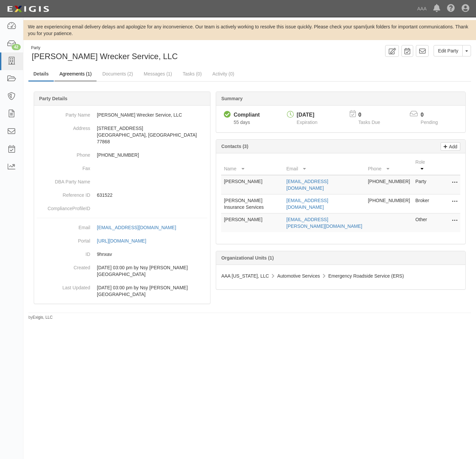  I want to click on a: Add, so click(450, 146).